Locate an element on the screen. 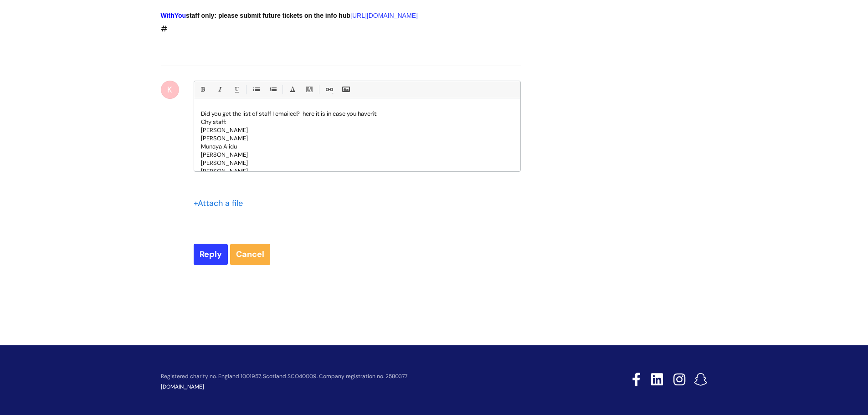 Image resolution: width=868 pixels, height=415 pixels. p: Munaya Alidu is located at coordinates (357, 146).